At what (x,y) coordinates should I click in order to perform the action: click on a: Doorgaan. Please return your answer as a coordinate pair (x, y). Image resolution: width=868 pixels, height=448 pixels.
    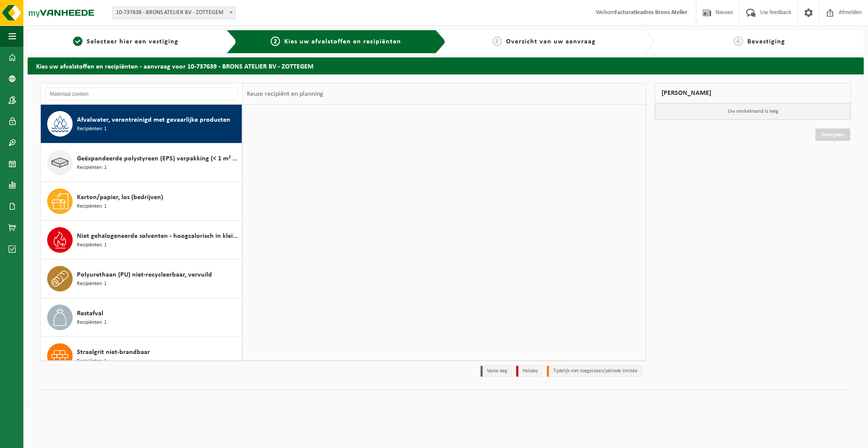
    Looking at the image, I should click on (833, 135).